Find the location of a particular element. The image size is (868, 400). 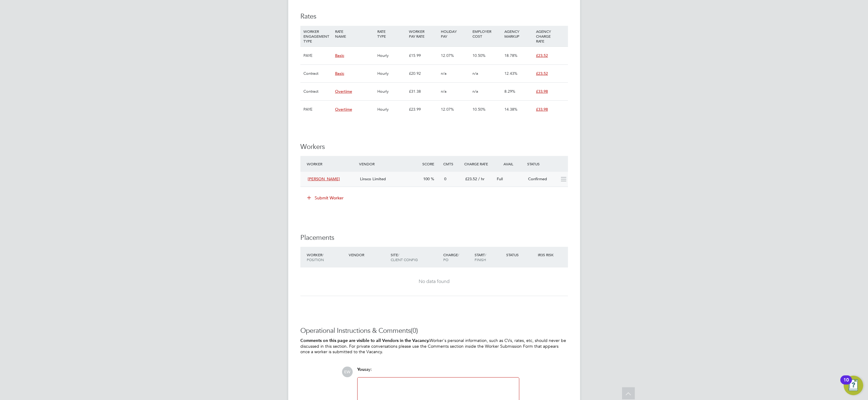

h3: Rates is located at coordinates (434, 16).